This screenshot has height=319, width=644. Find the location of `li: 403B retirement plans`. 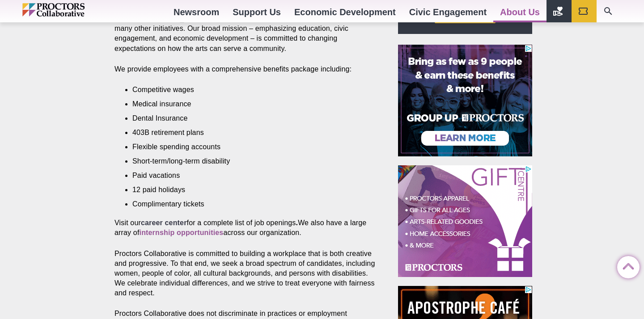

li: 403B retirement plans is located at coordinates (248, 133).